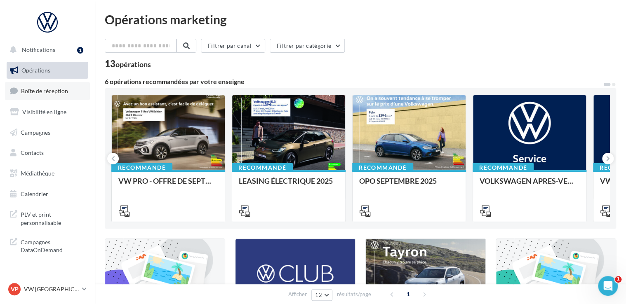 The width and height of the screenshot is (626, 304). What do you see at coordinates (297, 295) in the screenshot?
I see `span: Afficher` at bounding box center [297, 295].